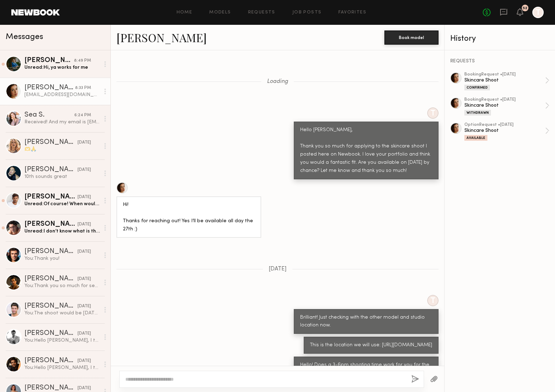  I want to click on div: You: Thank you!, so click(62, 258).